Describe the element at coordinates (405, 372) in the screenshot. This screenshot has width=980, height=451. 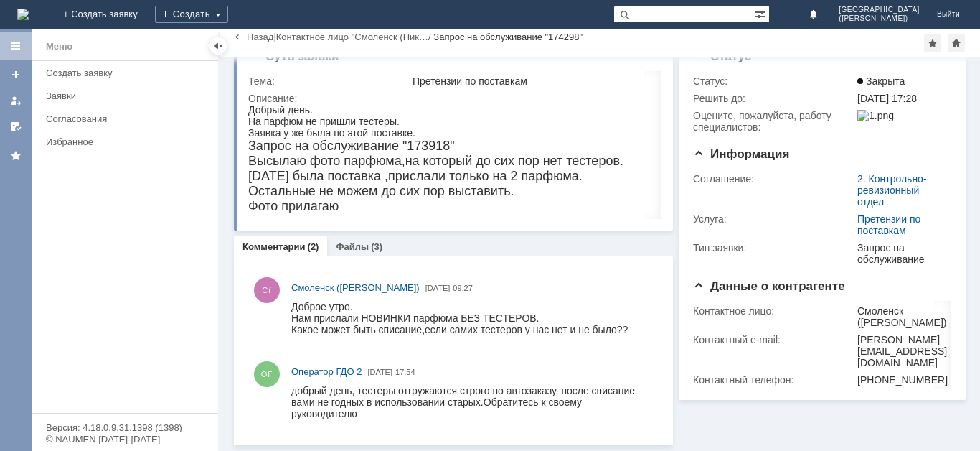
I see `span: 17:54` at that location.